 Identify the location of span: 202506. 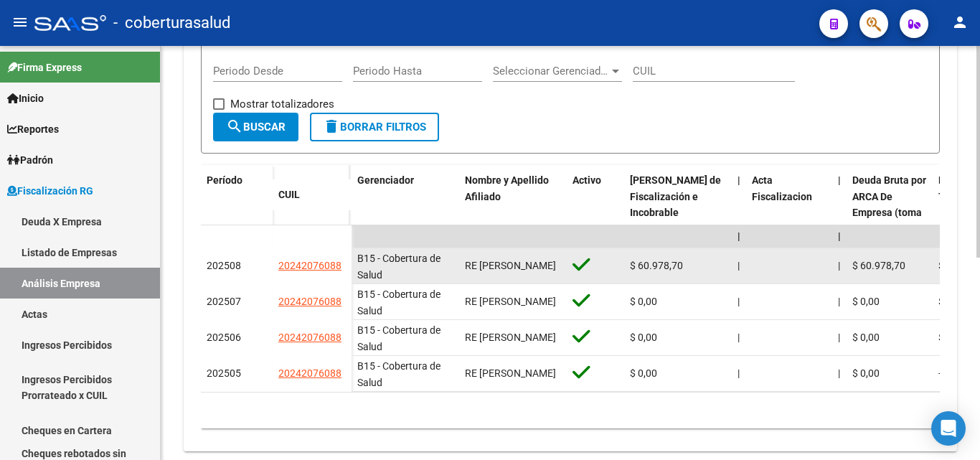
(224, 338).